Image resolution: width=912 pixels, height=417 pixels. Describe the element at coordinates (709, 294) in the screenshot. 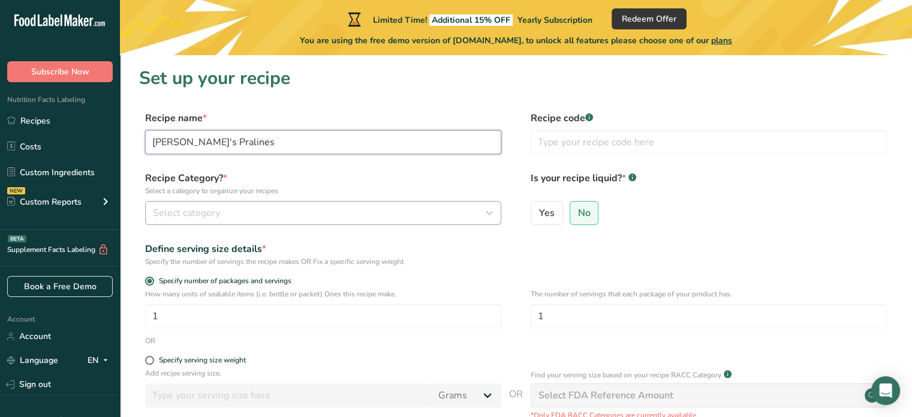

I see `p: The number of servings that each package of your product has.` at that location.